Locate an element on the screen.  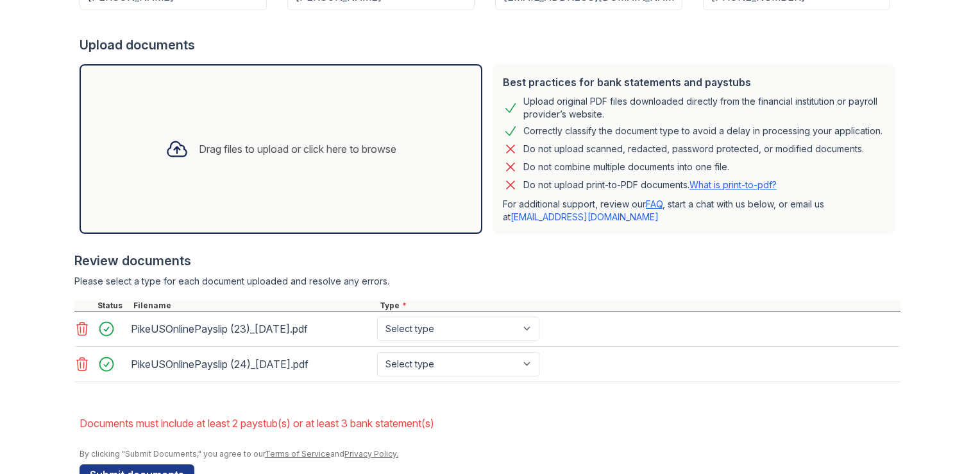
div: Review documents is located at coordinates (487, 260).